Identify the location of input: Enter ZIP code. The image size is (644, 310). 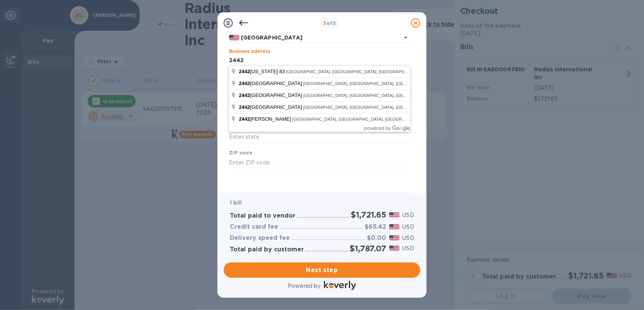
(320, 163).